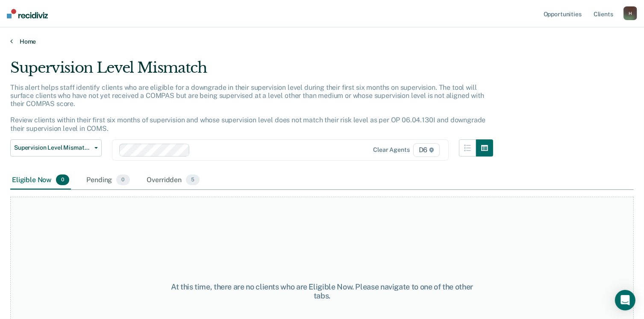 This screenshot has height=319, width=644. What do you see at coordinates (322, 291) in the screenshot?
I see `div: At this time, there are no clients who are Eligible Now. Please navigate to one of the other tabs.` at bounding box center [322, 291].